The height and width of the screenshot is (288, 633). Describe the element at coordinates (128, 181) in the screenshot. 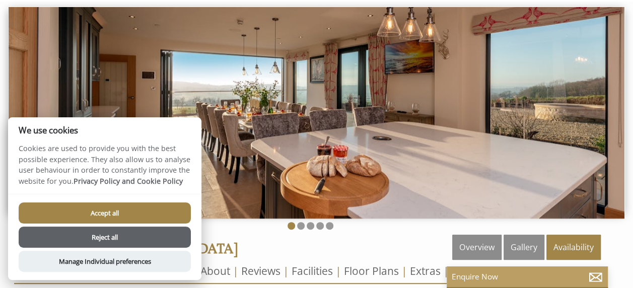

I see `a: Privacy Policy and Cookie Policy` at that location.